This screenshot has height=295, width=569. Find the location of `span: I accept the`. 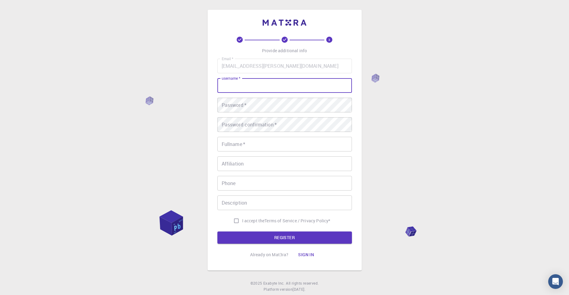

span: I accept the is located at coordinates (253, 221).